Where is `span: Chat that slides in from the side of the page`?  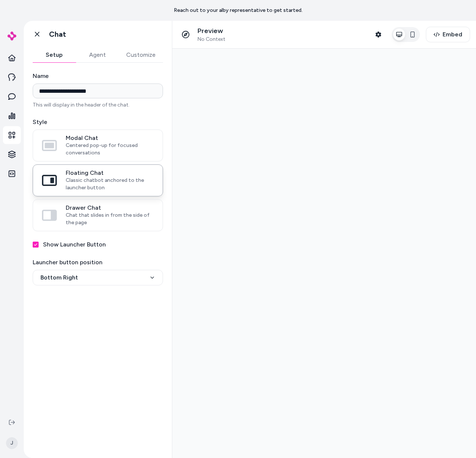
span: Chat that slides in from the side of the page is located at coordinates (109, 219).